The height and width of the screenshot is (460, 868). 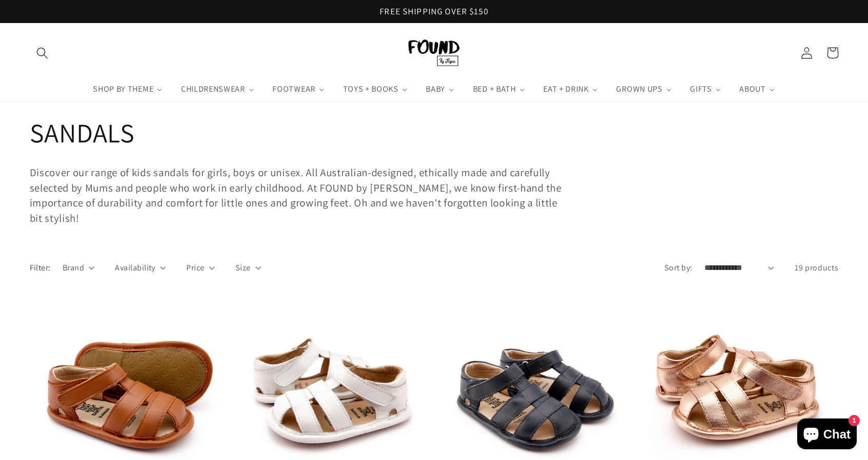 I want to click on span: BED + BATH, so click(x=494, y=89).